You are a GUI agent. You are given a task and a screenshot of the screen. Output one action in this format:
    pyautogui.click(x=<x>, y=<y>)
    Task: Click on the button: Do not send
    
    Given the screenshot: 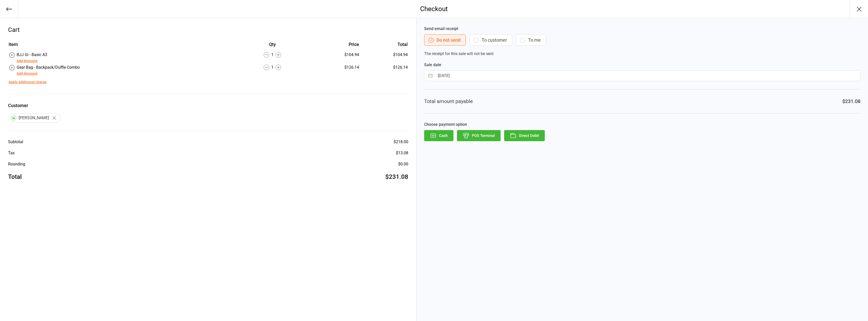 What is the action you would take?
    pyautogui.click(x=445, y=40)
    